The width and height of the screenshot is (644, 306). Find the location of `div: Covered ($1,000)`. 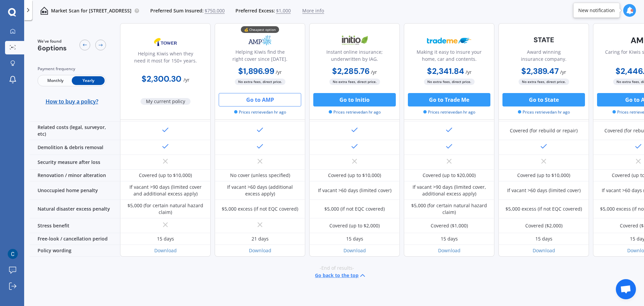

div: Covered ($1,000) is located at coordinates (449, 226).